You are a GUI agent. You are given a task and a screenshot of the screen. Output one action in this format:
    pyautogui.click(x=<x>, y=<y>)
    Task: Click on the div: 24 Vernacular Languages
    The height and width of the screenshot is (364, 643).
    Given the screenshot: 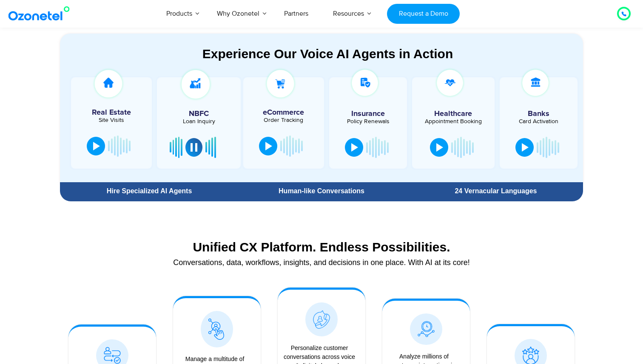 What is the action you would take?
    pyautogui.click(x=496, y=191)
    